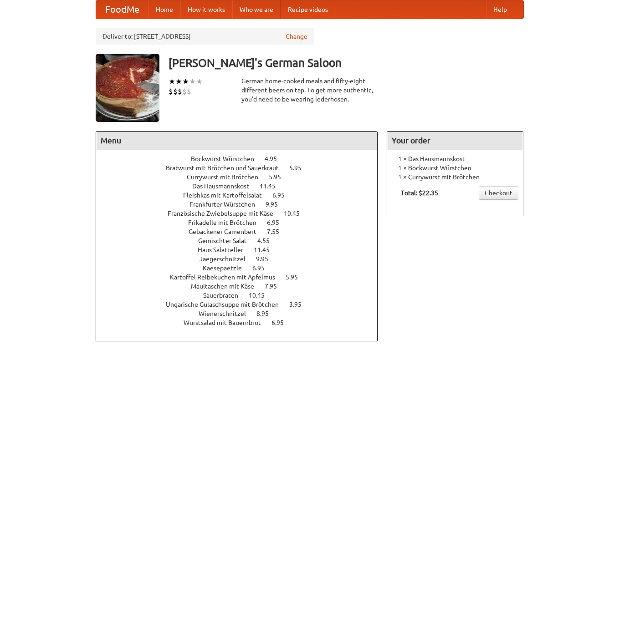  I want to click on span: 7.55, so click(277, 232).